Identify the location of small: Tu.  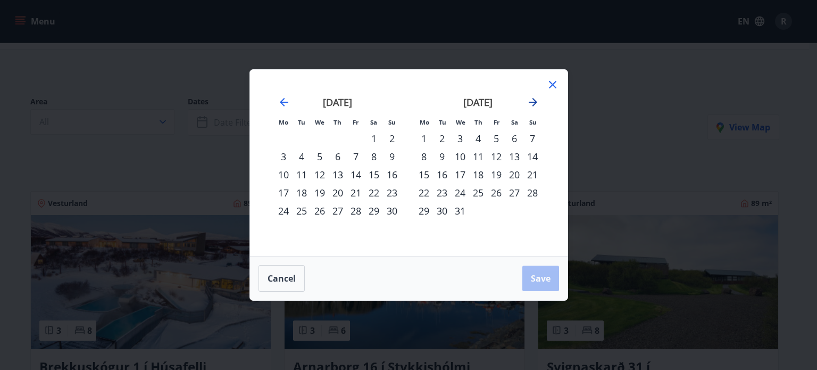
(302, 122).